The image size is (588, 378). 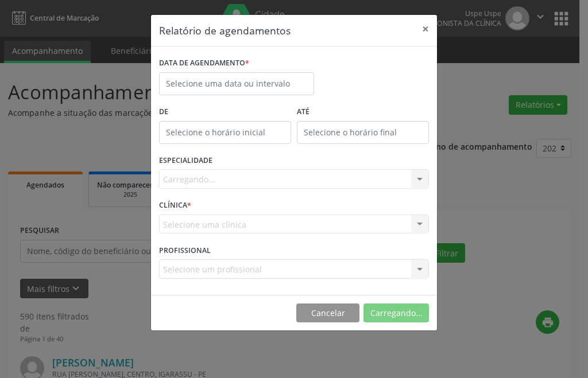 I want to click on label: DATA DE AGENDAMENTO, so click(x=204, y=63).